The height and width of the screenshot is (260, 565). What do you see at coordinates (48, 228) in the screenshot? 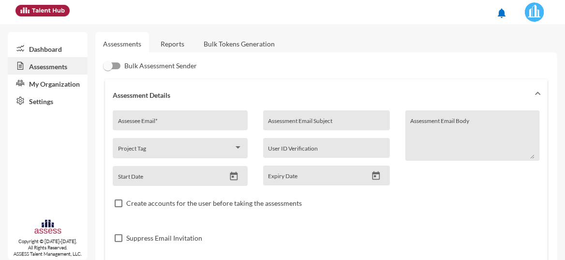
I see `img: assesscompany-logo.png` at bounding box center [48, 228].